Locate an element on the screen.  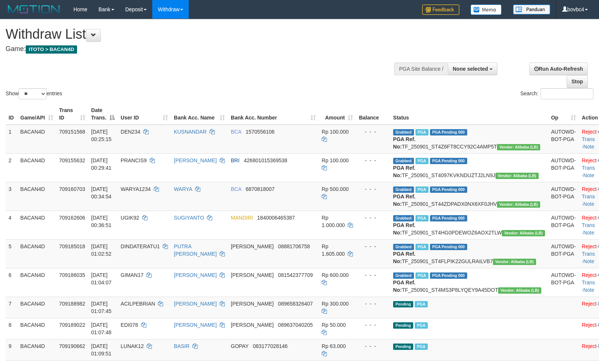
span: Copy 089637040205 to clipboard is located at coordinates (295, 325).